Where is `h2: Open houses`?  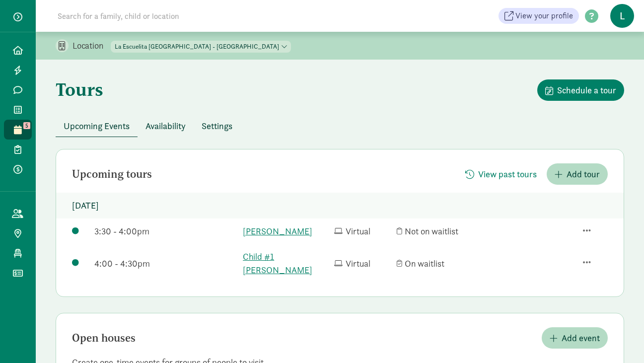
h2: Open houses is located at coordinates (104, 338).